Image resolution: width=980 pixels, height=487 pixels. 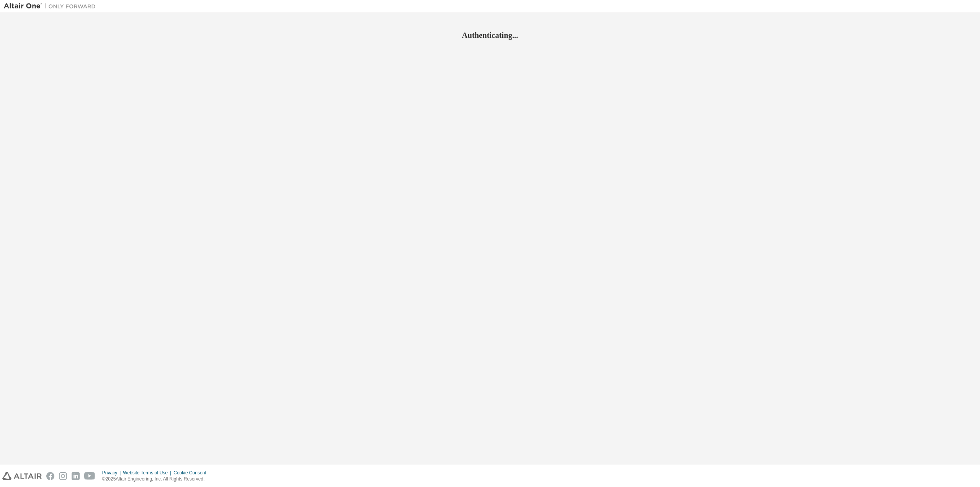 What do you see at coordinates (192, 473) in the screenshot?
I see `div: Cookie Consent` at bounding box center [192, 473].